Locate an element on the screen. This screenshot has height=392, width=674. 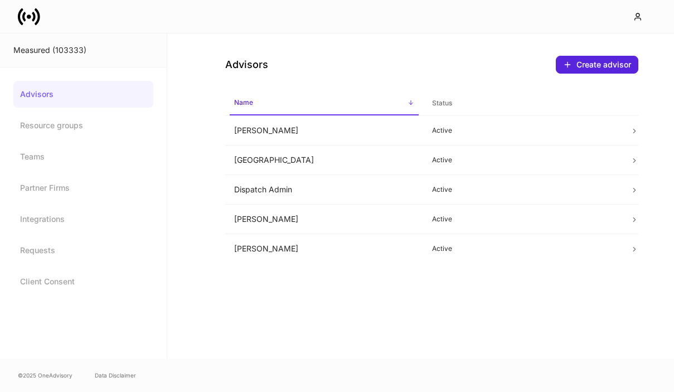
a: Client Consent is located at coordinates (83, 281).